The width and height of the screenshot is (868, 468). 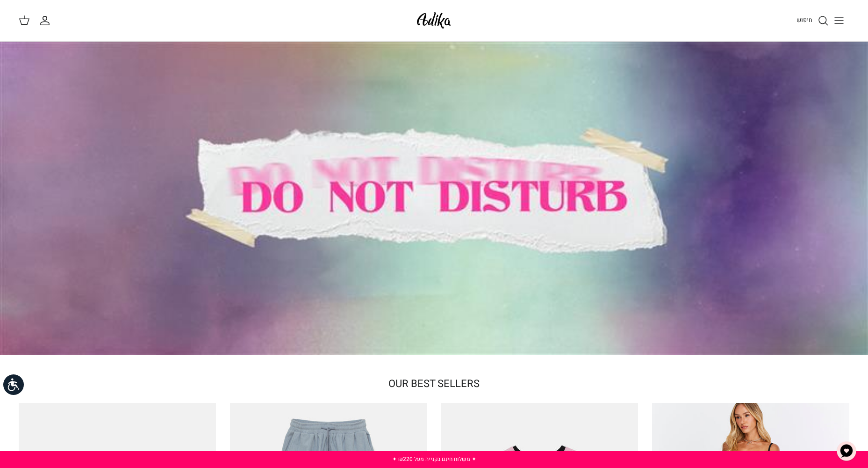 I want to click on a: החשבון שלי, so click(x=47, y=21).